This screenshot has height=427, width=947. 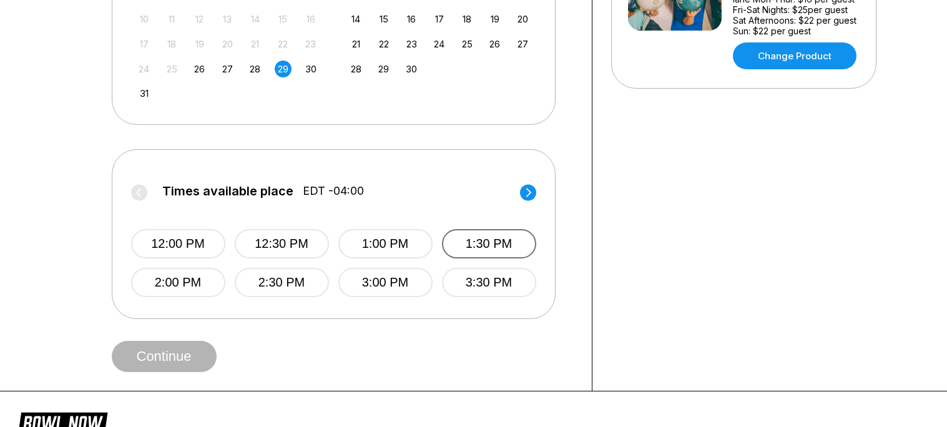 What do you see at coordinates (333, 191) in the screenshot?
I see `span: EDT -04:00` at bounding box center [333, 191].